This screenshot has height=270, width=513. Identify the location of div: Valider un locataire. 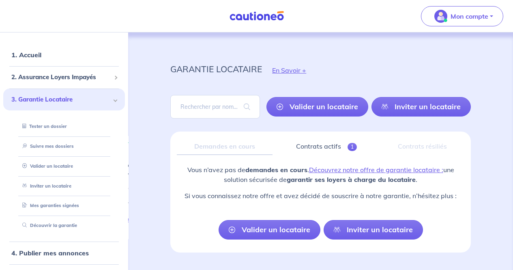
(64, 166).